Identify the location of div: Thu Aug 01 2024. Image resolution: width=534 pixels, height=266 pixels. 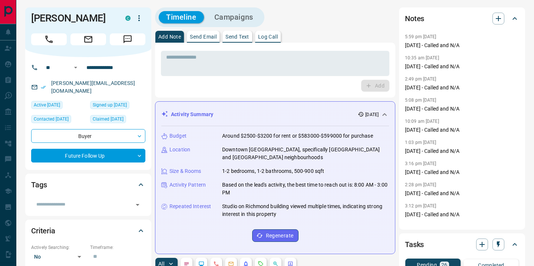
(118, 120).